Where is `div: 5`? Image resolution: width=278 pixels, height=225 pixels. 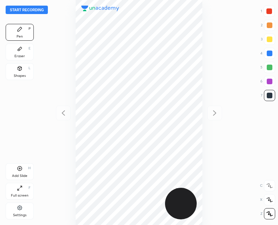
div: 5 is located at coordinates (267, 67).